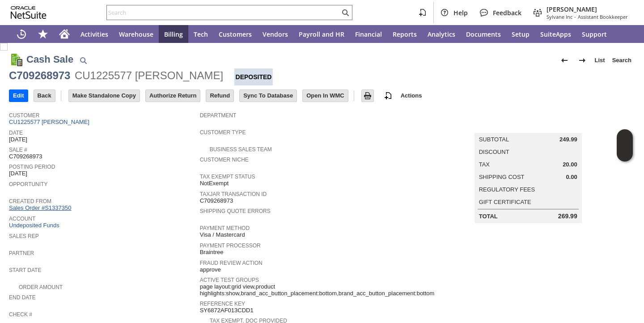 This screenshot has height=323, width=644. What do you see at coordinates (325, 96) in the screenshot?
I see `input: Open In WMC` at bounding box center [325, 96].